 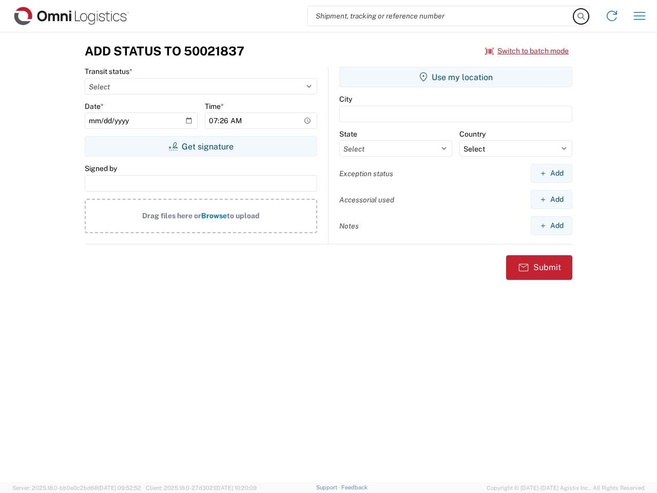 What do you see at coordinates (172, 216) in the screenshot?
I see `span: Drag files here or` at bounding box center [172, 216].